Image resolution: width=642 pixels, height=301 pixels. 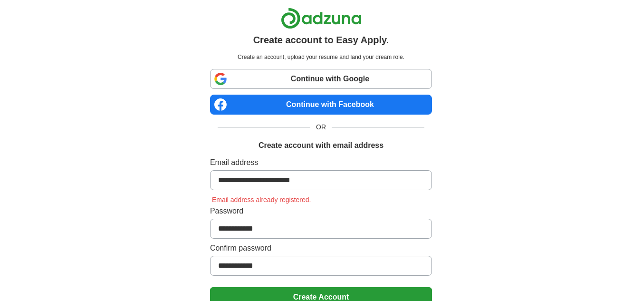 I want to click on label: Email address, so click(x=321, y=163).